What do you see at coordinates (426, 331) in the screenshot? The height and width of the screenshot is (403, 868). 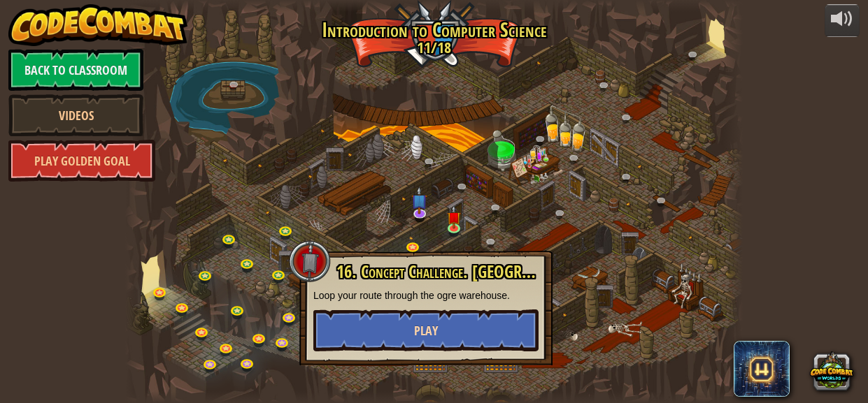 I see `span: Play` at bounding box center [426, 331].